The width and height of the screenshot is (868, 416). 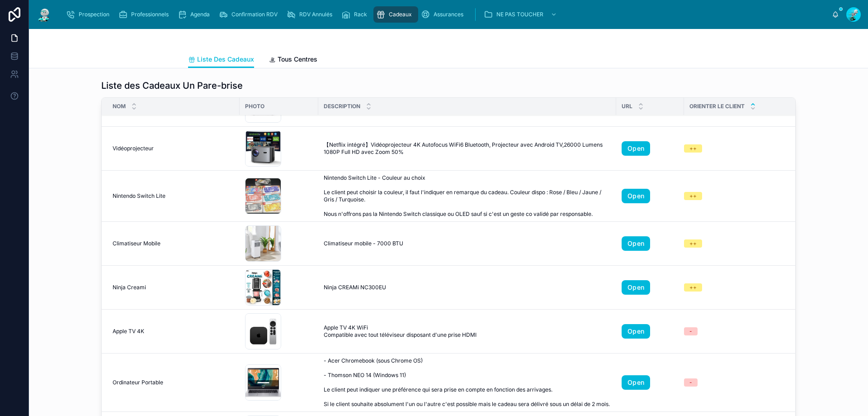 I want to click on a: RDV Annulés, so click(x=311, y=14).